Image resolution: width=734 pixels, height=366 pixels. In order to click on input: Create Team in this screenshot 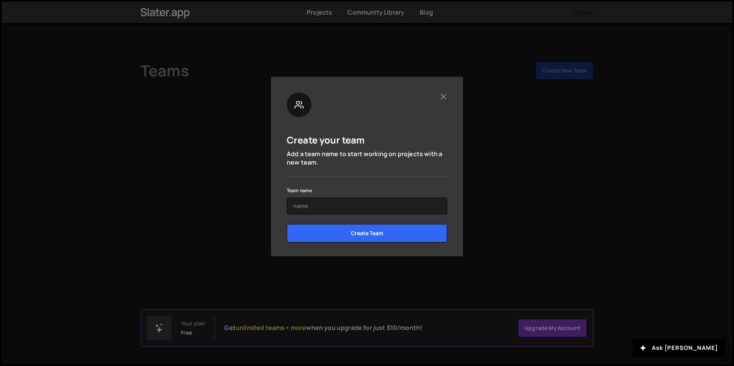, I will do `click(367, 233)`.